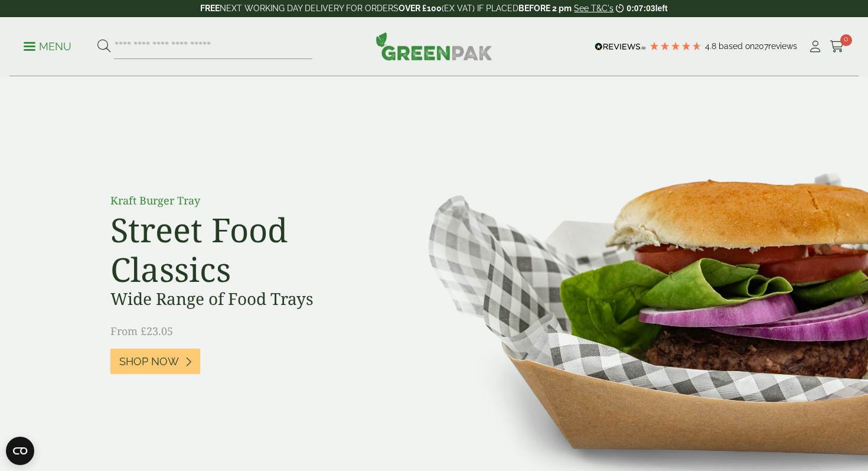  Describe the element at coordinates (243, 299) in the screenshot. I see `h3: Wide Range of Food Trays` at that location.